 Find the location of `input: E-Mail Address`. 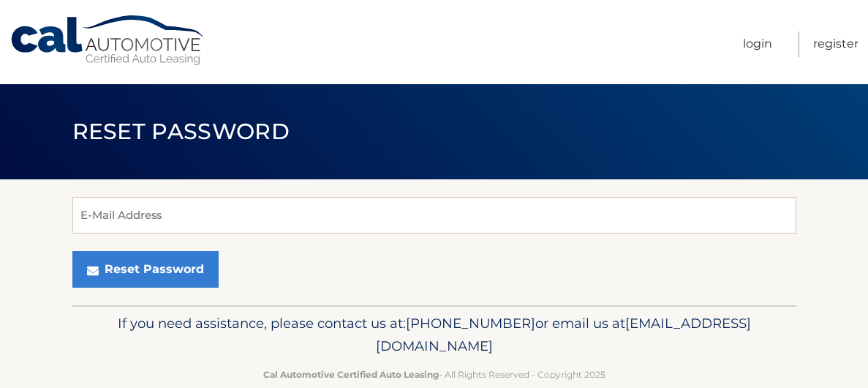

input: E-Mail Address is located at coordinates (435, 215).